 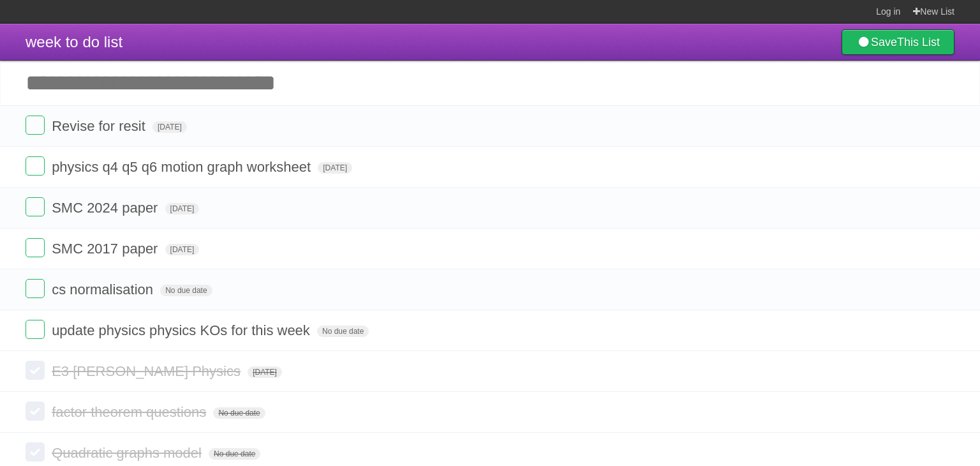 I want to click on a: SaveThis List, so click(x=898, y=42).